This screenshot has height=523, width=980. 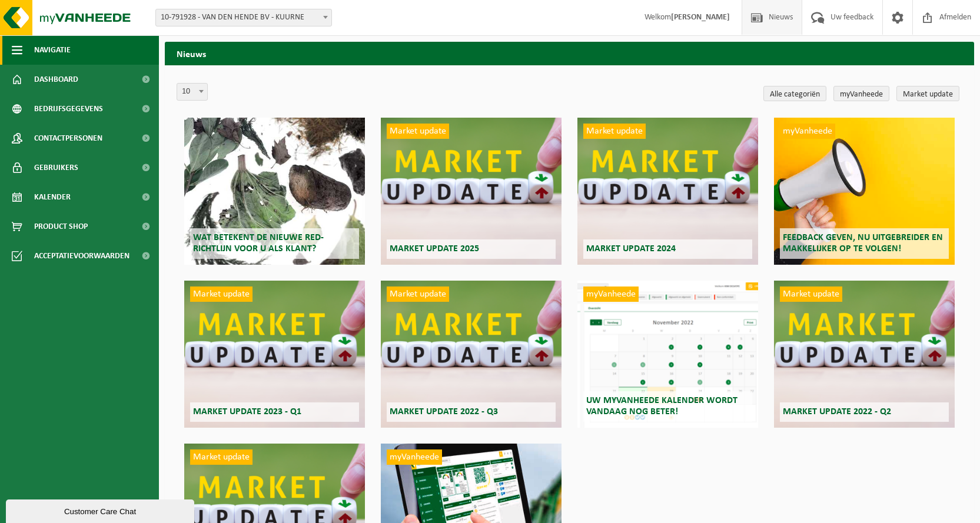 I want to click on span: Feedback geven, nu uitgebreider en makkelijker op te volgen!, so click(x=863, y=243).